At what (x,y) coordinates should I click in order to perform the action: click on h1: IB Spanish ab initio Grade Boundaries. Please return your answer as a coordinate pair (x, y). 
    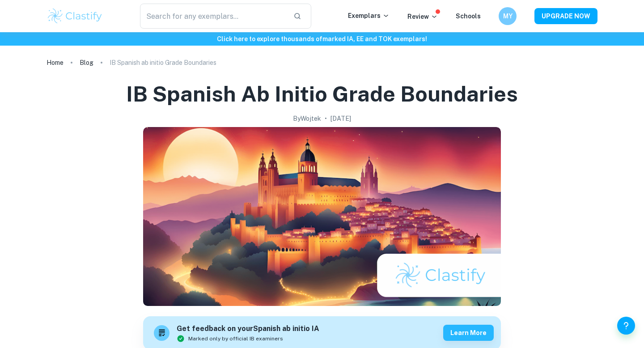
    Looking at the image, I should click on (322, 94).